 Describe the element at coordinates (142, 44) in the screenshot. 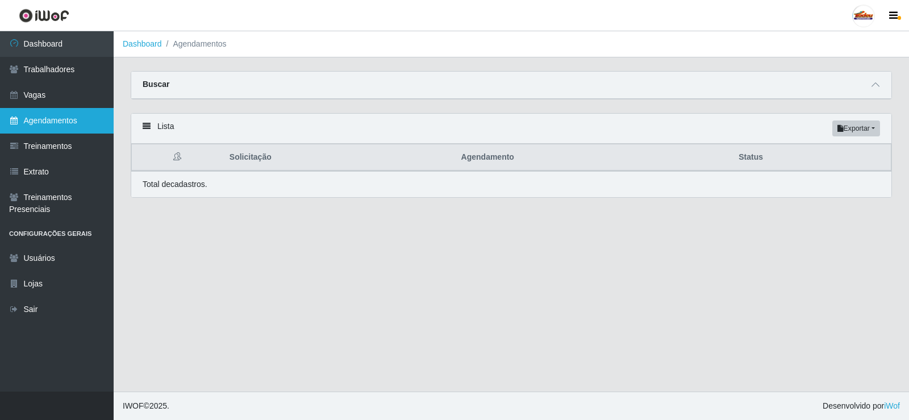

I see `a: Dashboard` at that location.